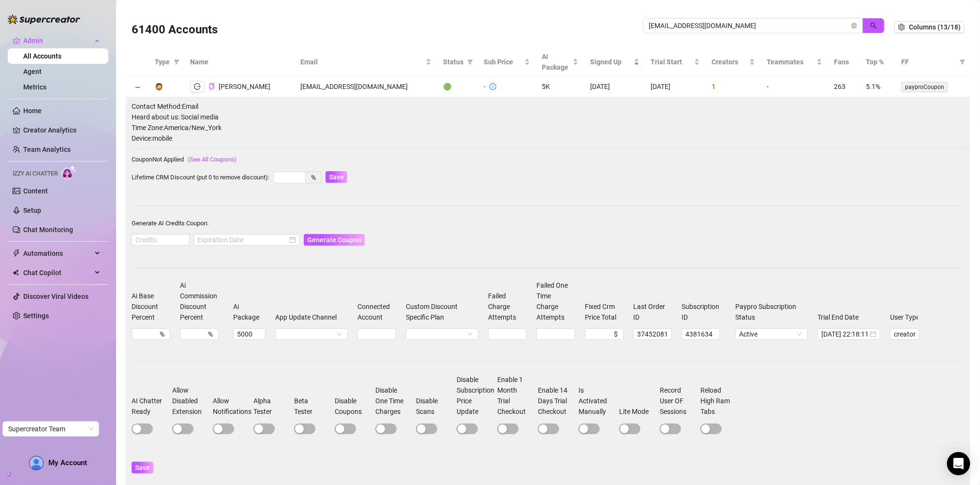 The height and width of the screenshot is (485, 980). I want to click on input: Subscription ID, so click(701, 334).